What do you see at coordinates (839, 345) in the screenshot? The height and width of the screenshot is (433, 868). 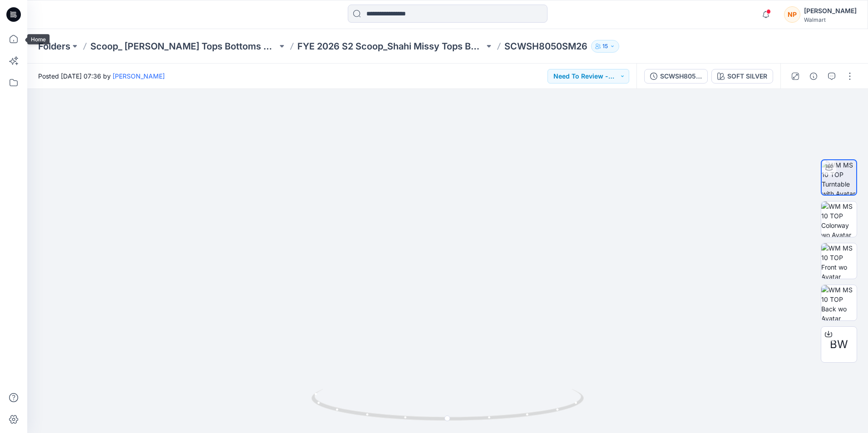 I see `span: BW` at bounding box center [839, 345].